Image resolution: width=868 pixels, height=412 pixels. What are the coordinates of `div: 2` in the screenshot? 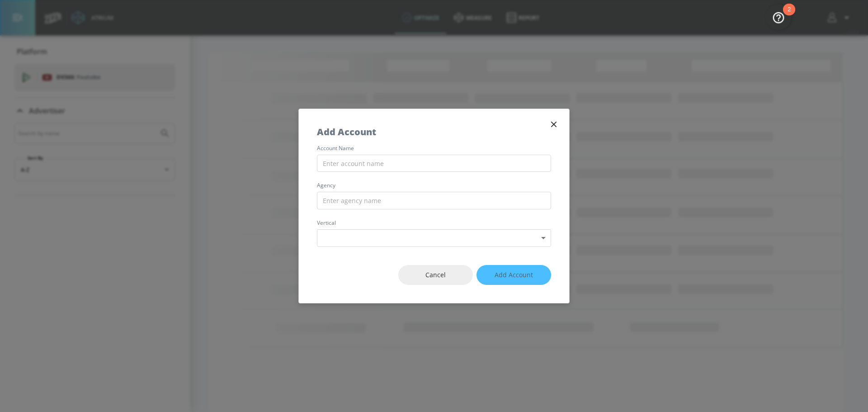 It's located at (790, 16).